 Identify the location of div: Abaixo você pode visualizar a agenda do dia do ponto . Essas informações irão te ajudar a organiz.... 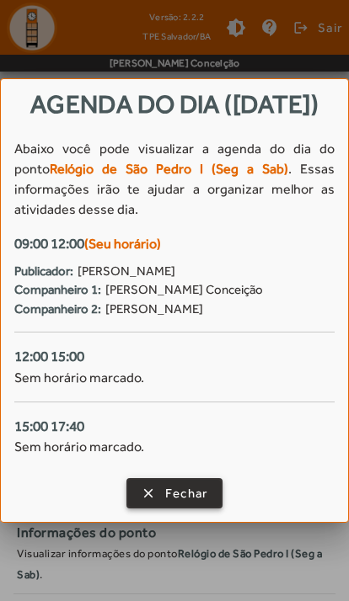
(174, 179).